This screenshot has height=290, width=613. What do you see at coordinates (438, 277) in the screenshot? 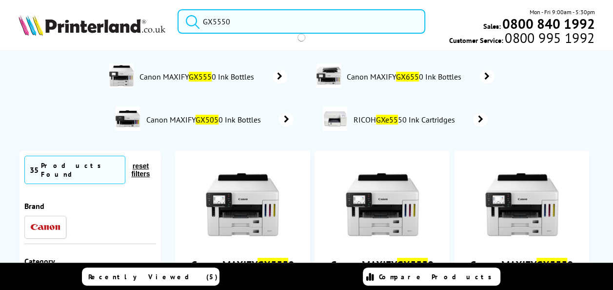
I see `span: Compare Products` at bounding box center [438, 277].